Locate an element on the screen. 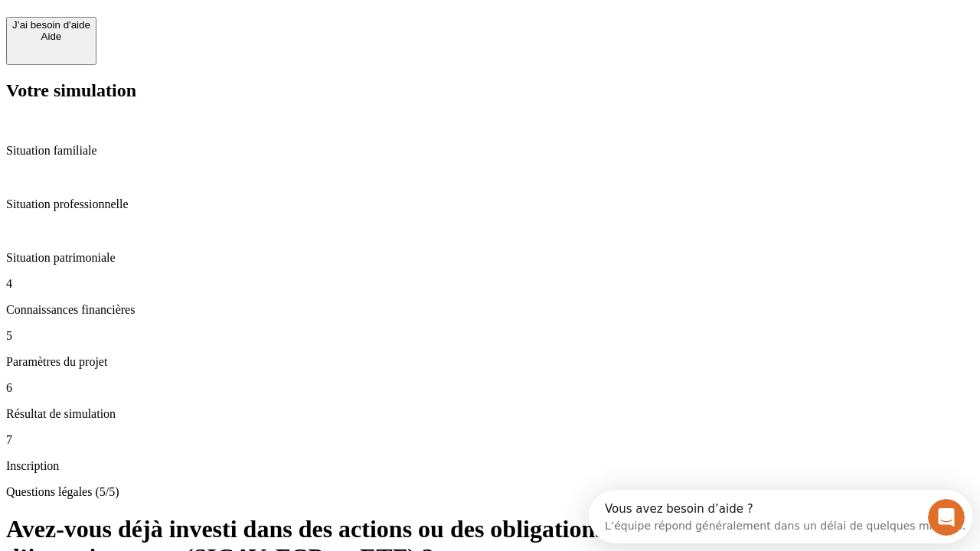 This screenshot has width=980, height=551. p: Connaissances financières is located at coordinates (490, 310).